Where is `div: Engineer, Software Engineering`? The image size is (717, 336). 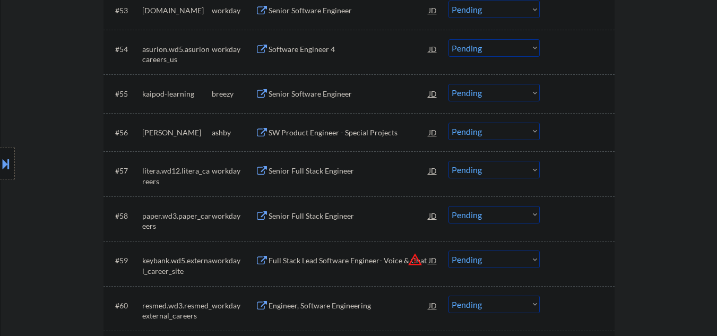
div: Engineer, Software Engineering is located at coordinates (349, 306).